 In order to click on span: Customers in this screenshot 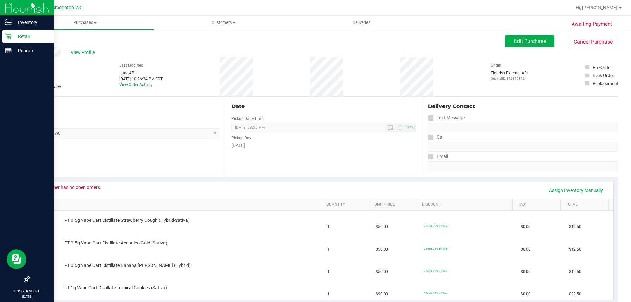, I will do `click(223, 23)`.